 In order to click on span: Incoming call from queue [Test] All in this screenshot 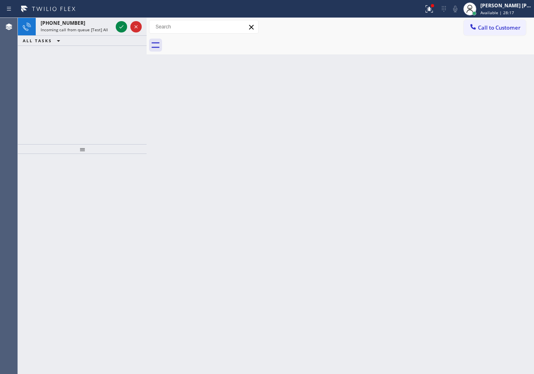, I will do `click(74, 30)`.